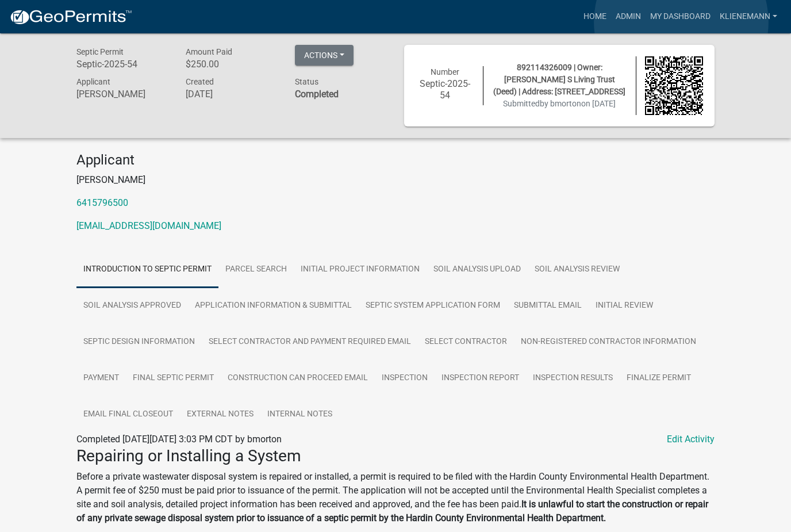 Image resolution: width=791 pixels, height=532 pixels. Describe the element at coordinates (103, 202) in the screenshot. I see `a: 6415796500` at that location.